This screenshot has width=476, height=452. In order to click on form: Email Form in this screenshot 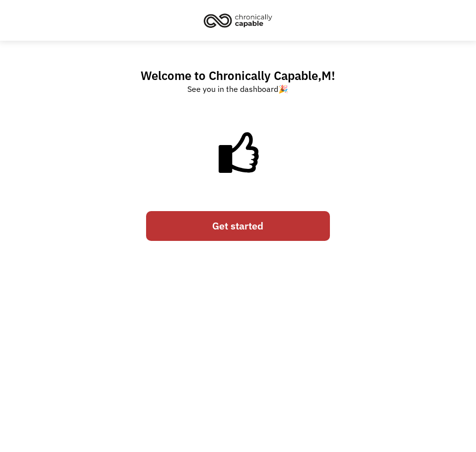, I will do `click(238, 226)`.